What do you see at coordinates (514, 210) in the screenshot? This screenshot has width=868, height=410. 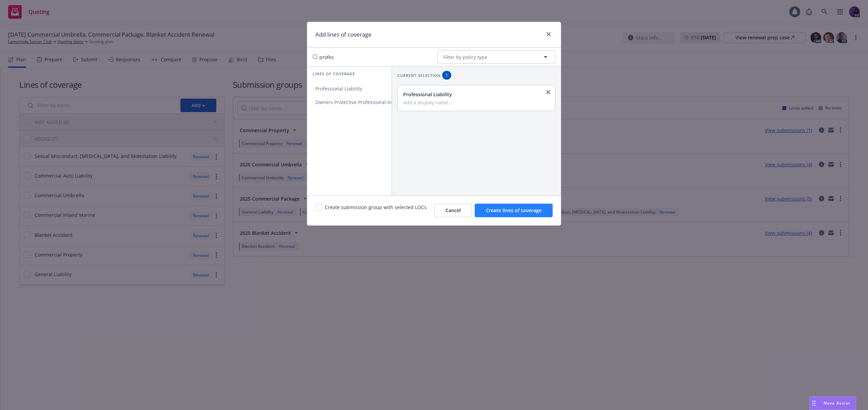 I see `span: Create lines of coverage` at bounding box center [514, 210].